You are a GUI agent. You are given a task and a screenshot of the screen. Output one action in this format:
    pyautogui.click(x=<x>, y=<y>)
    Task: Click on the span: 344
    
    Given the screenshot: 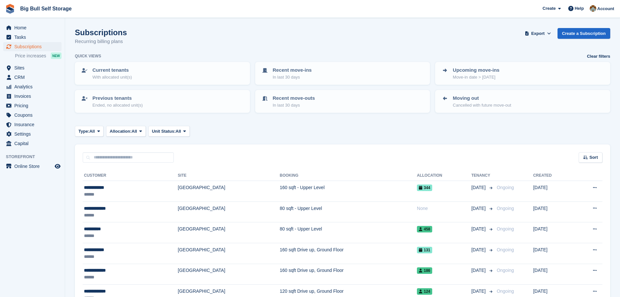 What is the action you would take?
    pyautogui.click(x=425, y=188)
    